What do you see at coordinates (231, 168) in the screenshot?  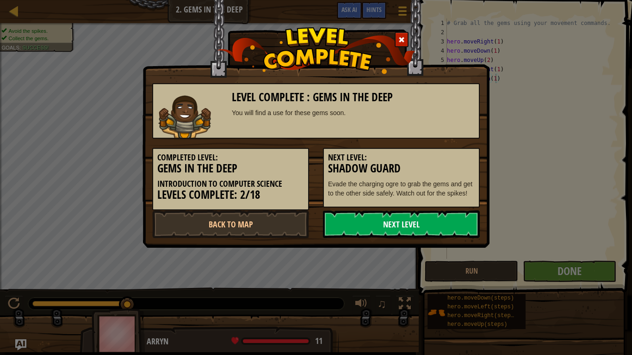 I see `h3: Gems in the Deep` at bounding box center [231, 168].